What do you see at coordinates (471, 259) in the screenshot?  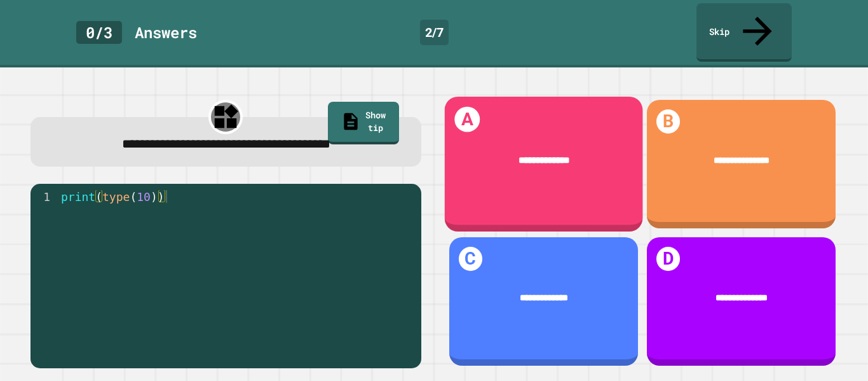 I see `h1: C` at bounding box center [471, 259].